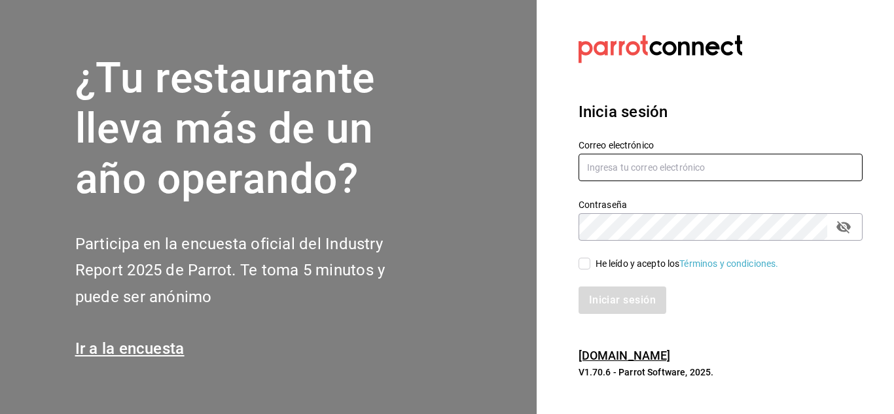 The width and height of the screenshot is (894, 414). I want to click on h1: ¿Tu restaurante lleva más de un año operando?, so click(252, 129).